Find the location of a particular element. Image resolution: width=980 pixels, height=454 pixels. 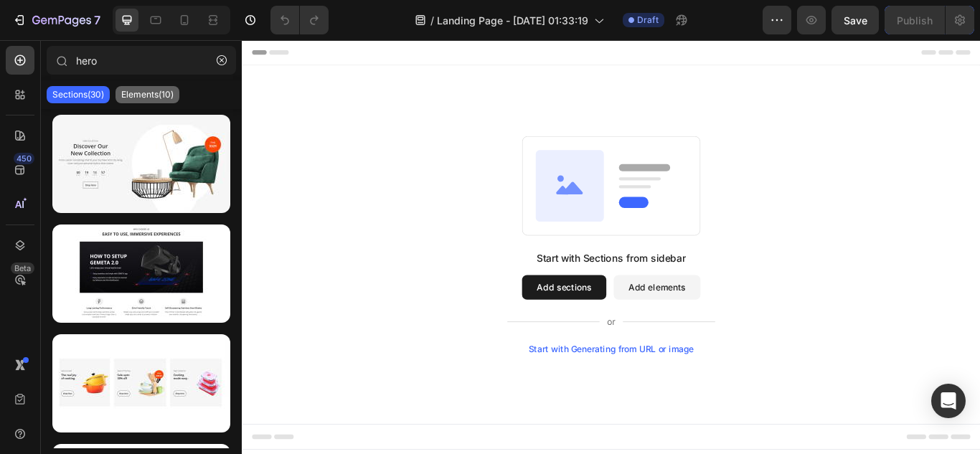

button: Save is located at coordinates (855, 20).